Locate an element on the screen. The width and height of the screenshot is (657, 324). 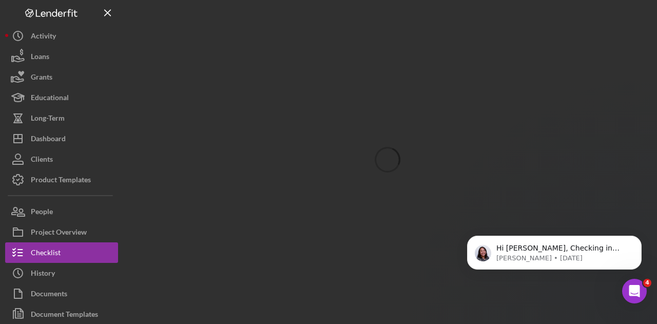
a: Project Overview is located at coordinates (62, 232).